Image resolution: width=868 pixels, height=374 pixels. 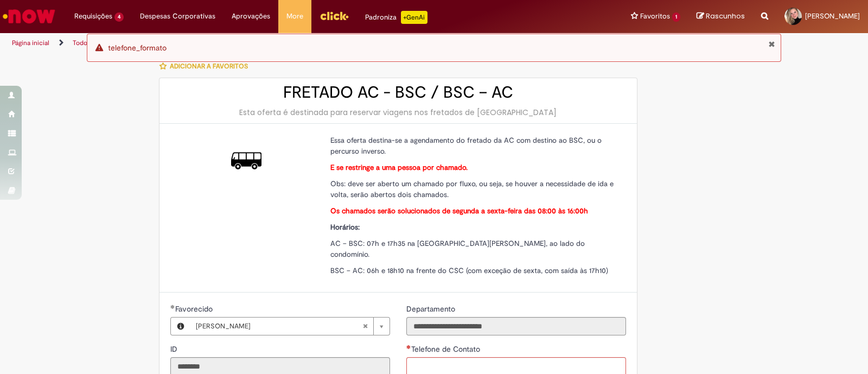 What do you see at coordinates (432, 309) in the screenshot?
I see `span: Somente leitura - Departamento` at bounding box center [432, 309].